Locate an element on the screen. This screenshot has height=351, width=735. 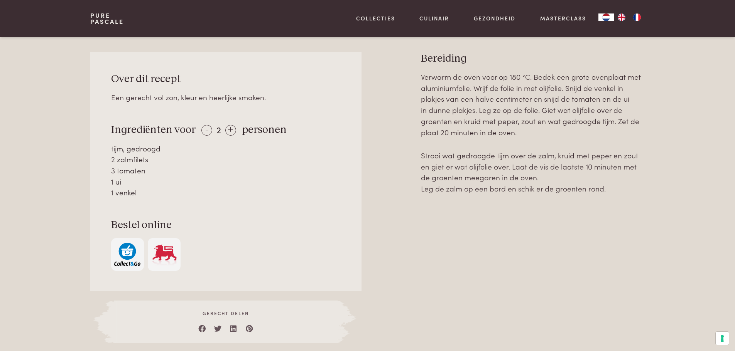
a: Masterclass is located at coordinates (563, 18).